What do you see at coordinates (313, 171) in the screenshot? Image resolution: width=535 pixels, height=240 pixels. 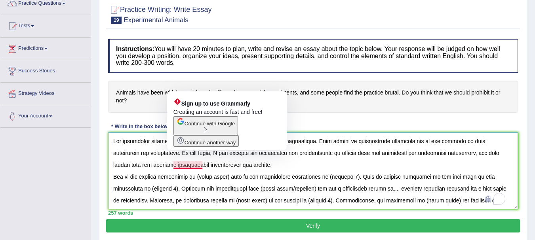 I see `textarea: To enrich screen reader interactions, please activate Accessibility in Grammarly extension settings` at bounding box center [313, 171].